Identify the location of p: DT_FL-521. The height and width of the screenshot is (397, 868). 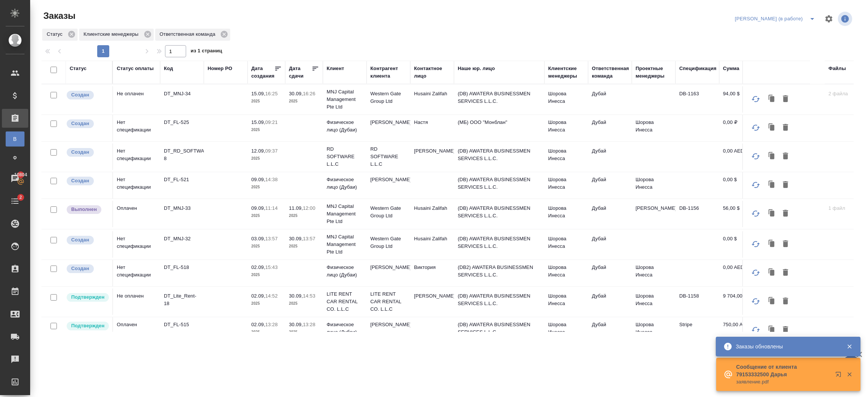
(182, 180).